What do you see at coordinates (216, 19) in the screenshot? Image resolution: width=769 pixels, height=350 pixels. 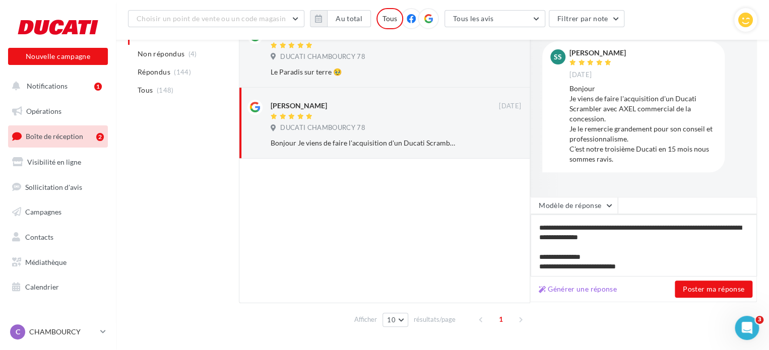 I see `button: Choisir un point de vente ou un code magasin` at bounding box center [216, 19].